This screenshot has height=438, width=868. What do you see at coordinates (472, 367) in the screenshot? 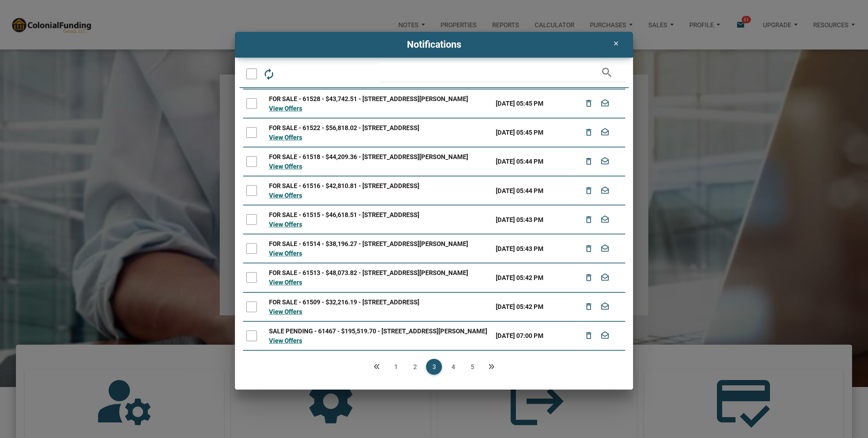
I see `a: 5` at bounding box center [472, 367].